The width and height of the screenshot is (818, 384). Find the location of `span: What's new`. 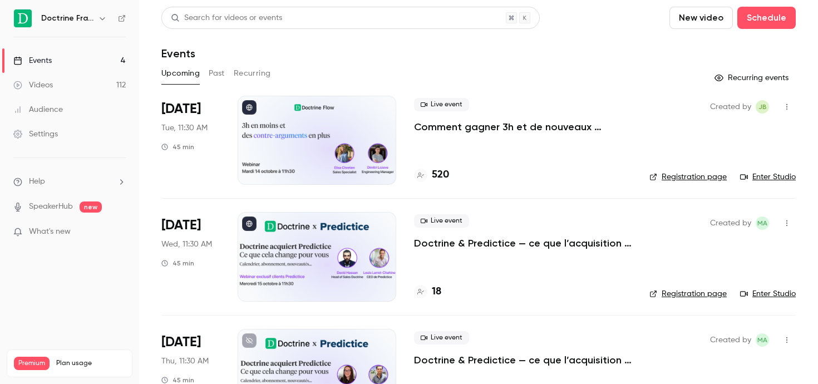

span: What's new is located at coordinates (50, 232).